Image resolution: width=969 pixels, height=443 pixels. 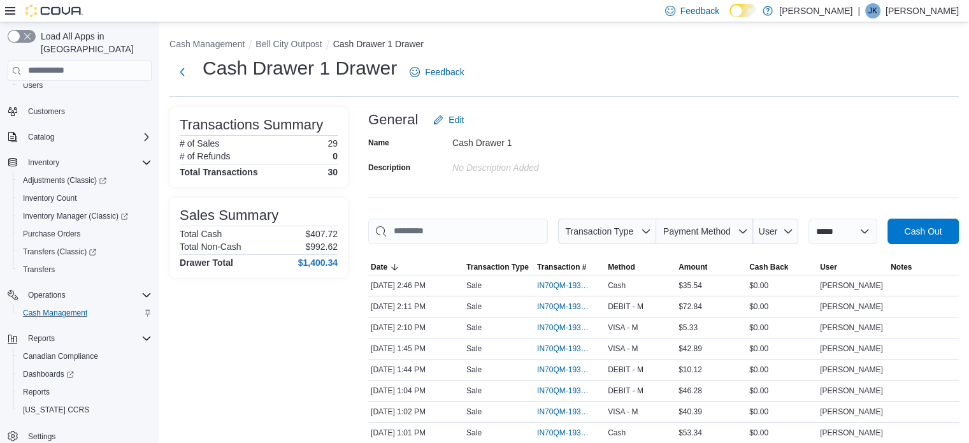 I want to click on span: $40.39, so click(x=690, y=412).